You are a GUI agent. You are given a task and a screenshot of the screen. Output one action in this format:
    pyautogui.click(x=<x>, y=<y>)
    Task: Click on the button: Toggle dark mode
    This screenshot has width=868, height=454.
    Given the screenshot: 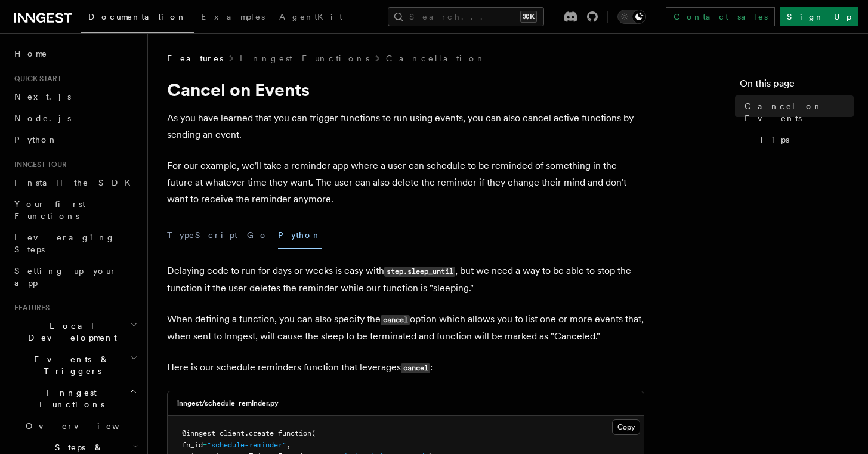 What is the action you would take?
    pyautogui.click(x=632, y=17)
    